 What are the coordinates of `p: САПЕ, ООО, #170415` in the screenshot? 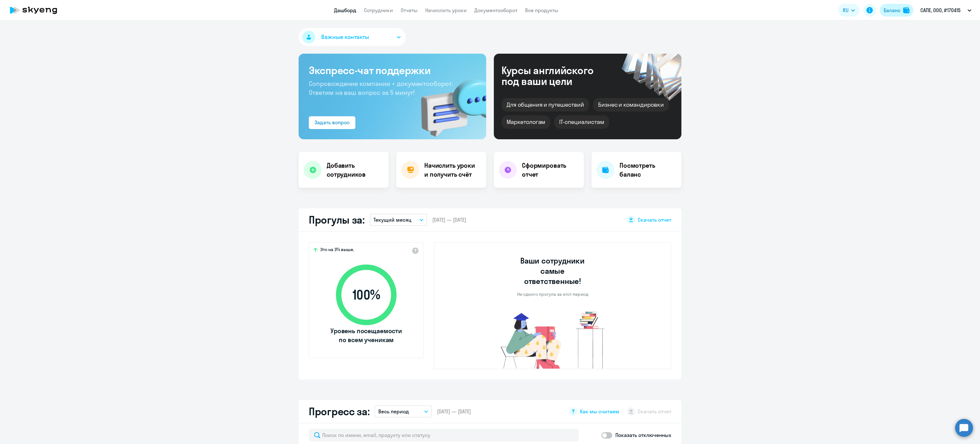 It's located at (941, 10).